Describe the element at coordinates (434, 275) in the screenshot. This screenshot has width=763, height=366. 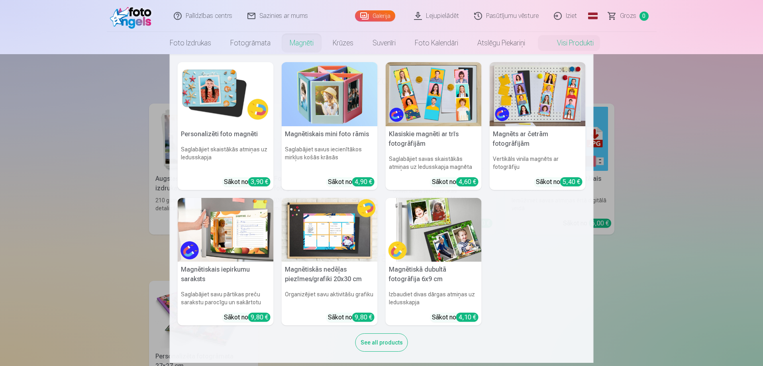
I see `h5: Magnētiskā dubultā fotogrāfija 6x9 cm` at that location.